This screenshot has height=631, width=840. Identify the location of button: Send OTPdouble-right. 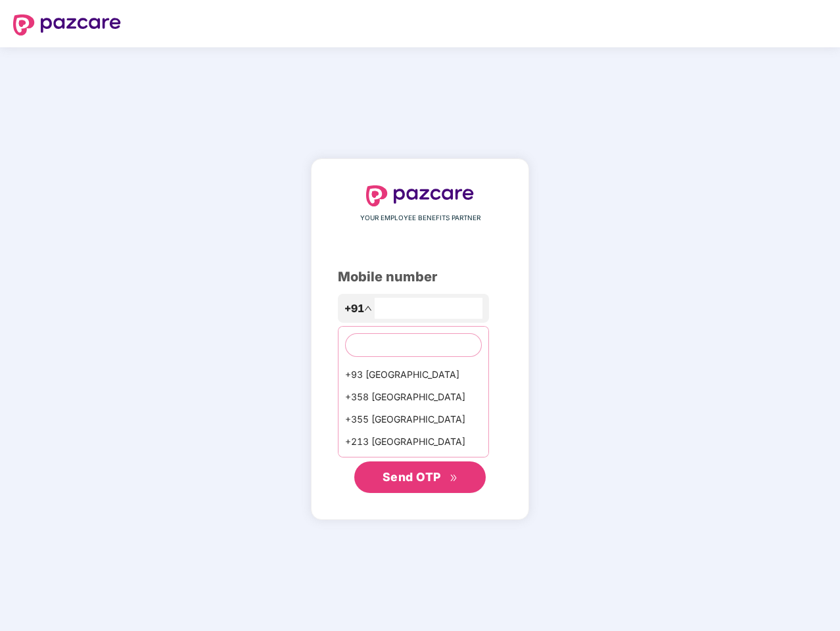
(420, 478).